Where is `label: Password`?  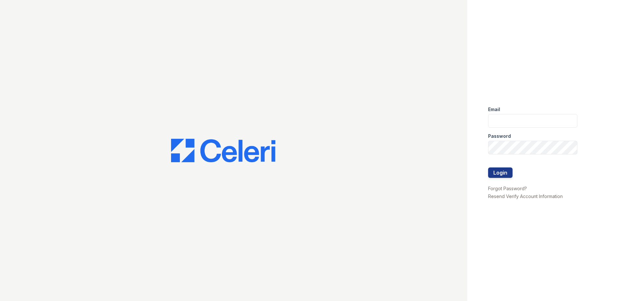 label: Password is located at coordinates (499, 136).